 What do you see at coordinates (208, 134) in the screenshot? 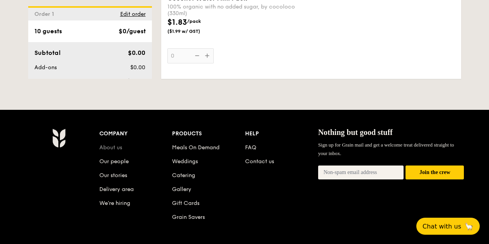
I see `div: Products` at bounding box center [208, 134].